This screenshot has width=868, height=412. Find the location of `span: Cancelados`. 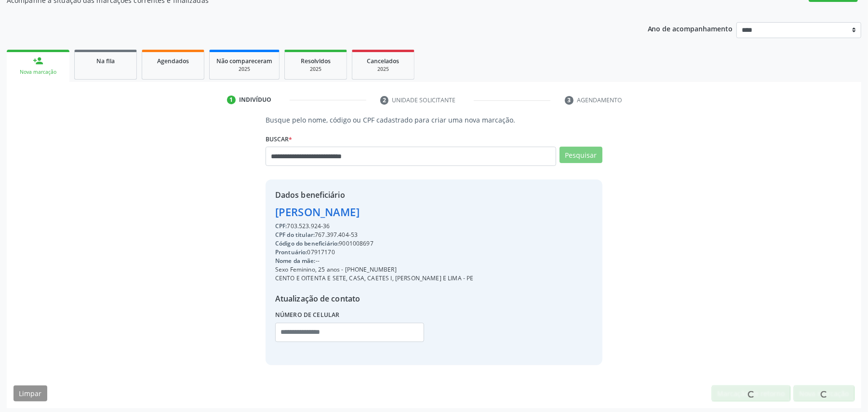

span: Cancelados is located at coordinates (383, 61).